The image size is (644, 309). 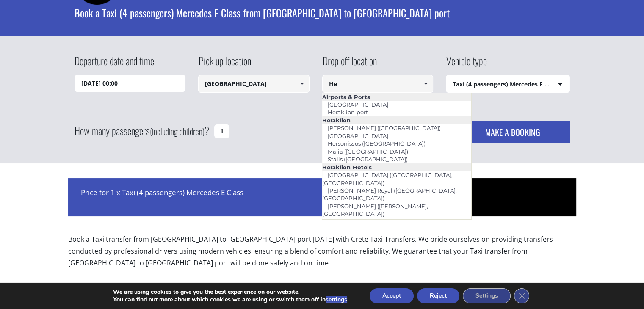 I want to click on li: Heraklion, so click(x=397, y=120).